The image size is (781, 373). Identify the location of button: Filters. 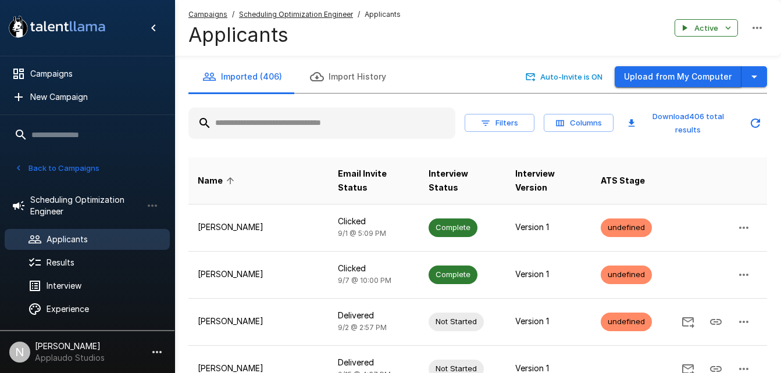
(499, 123).